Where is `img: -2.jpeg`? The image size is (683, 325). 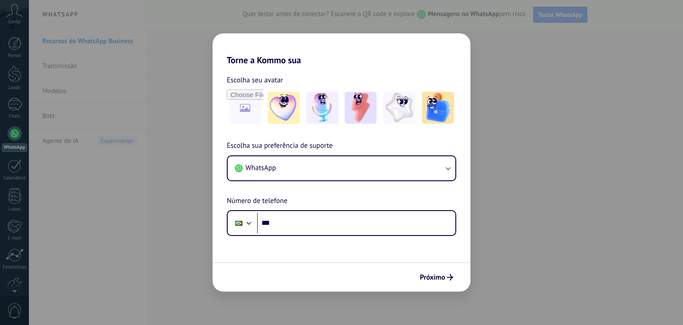
img: -2.jpeg is located at coordinates (322, 108).